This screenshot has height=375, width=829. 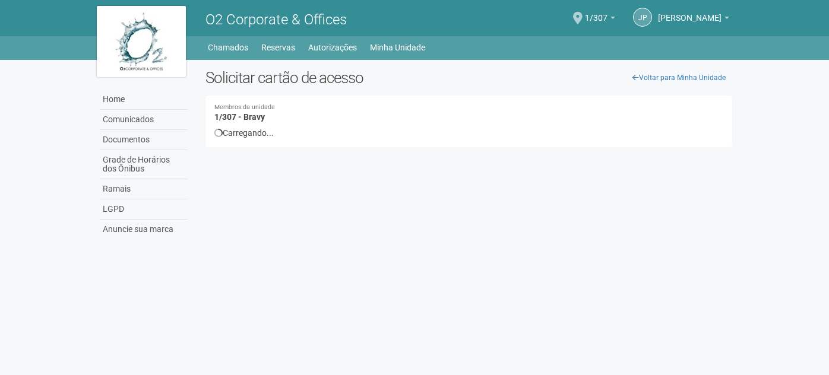 What do you see at coordinates (596, 12) in the screenshot?
I see `span: 1/307` at bounding box center [596, 12].